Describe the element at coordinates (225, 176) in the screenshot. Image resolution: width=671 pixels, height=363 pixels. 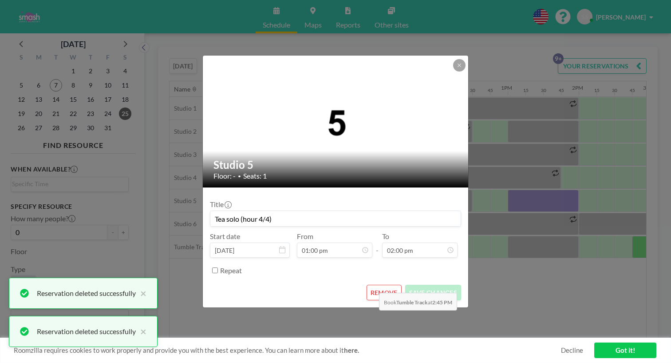
I see `span: Floor: -` at that location.